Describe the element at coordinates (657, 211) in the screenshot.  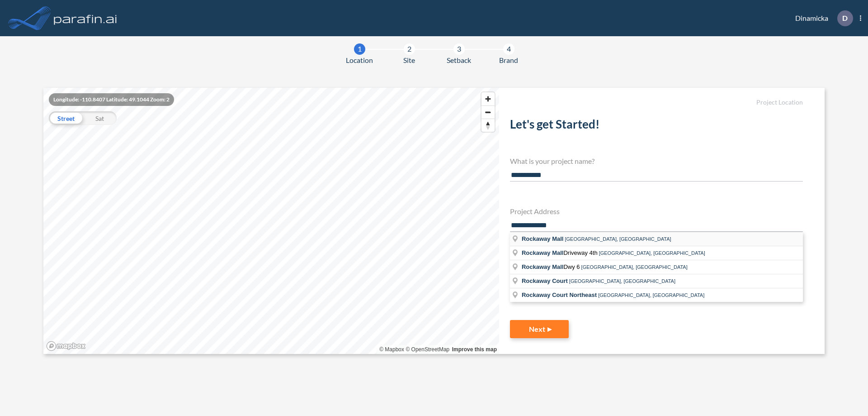
I see `h4: Project Address` at that location.